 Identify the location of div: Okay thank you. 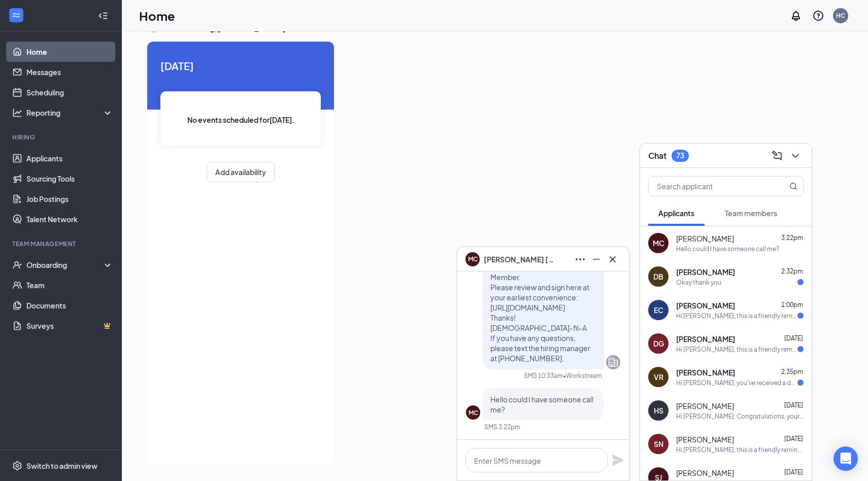
(699, 282).